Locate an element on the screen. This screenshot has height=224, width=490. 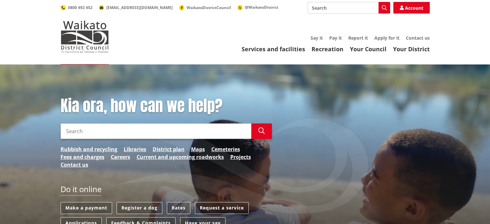
a: Cemeteries is located at coordinates (226, 149).